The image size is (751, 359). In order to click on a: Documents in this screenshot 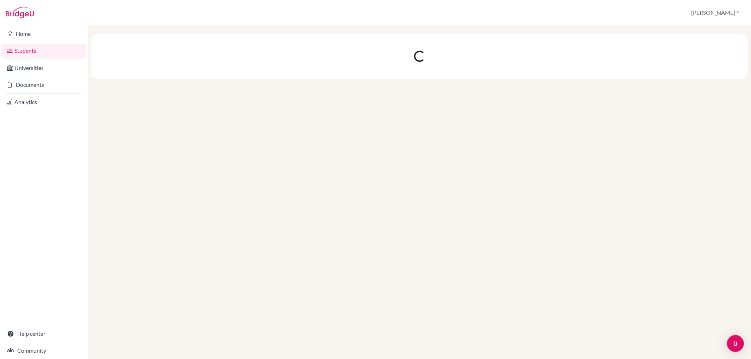, I will do `click(44, 85)`.